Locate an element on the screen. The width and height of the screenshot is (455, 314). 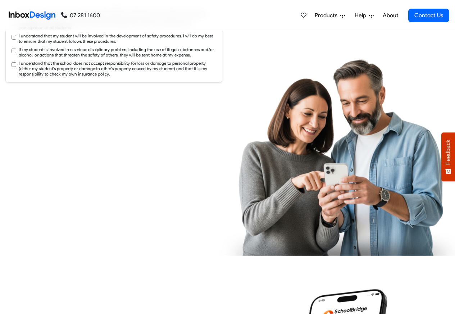
label: If my student is involved in a serious disciplinary problem, including the use of illegal substan... is located at coordinates (117, 52).